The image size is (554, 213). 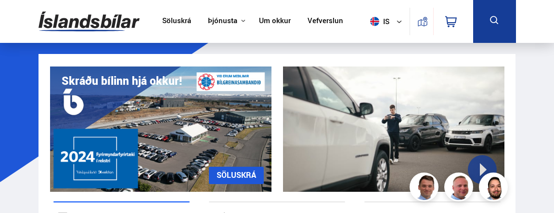 What do you see at coordinates (236, 175) in the screenshot?
I see `a: SÖLUSKRÁ` at bounding box center [236, 175].